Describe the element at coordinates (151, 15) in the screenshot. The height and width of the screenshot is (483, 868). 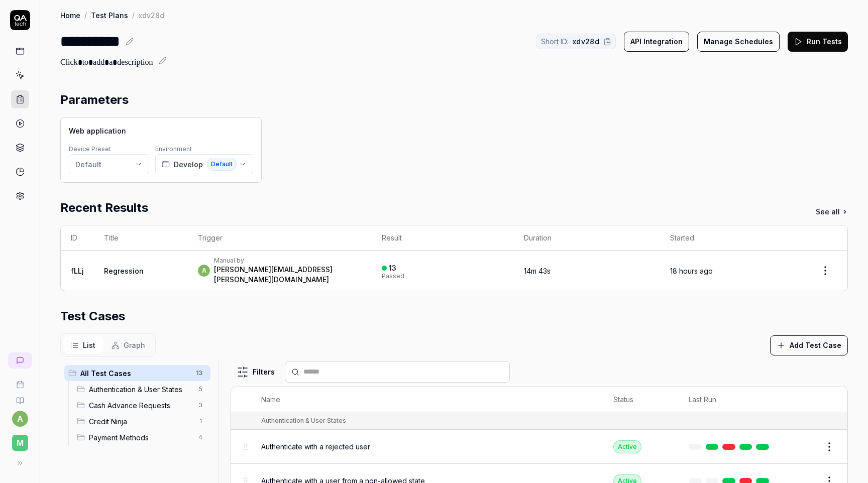
I see `div: xdv28d` at that location.